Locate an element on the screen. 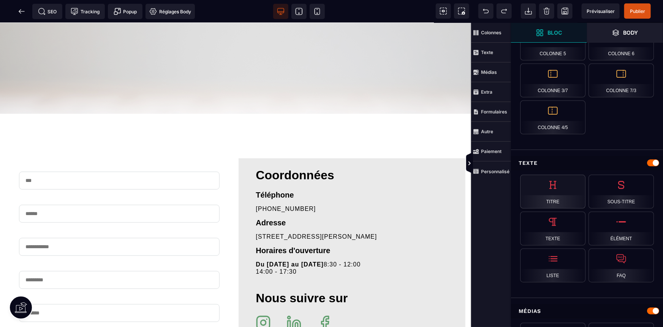 The height and width of the screenshot is (327, 663). span: Métadata SEO is located at coordinates (47, 11).